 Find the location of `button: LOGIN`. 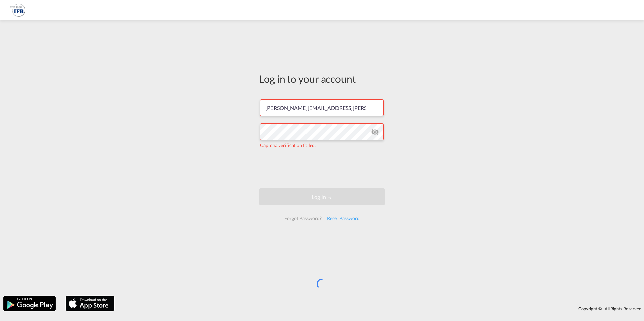

button: LOGIN is located at coordinates (322, 197).